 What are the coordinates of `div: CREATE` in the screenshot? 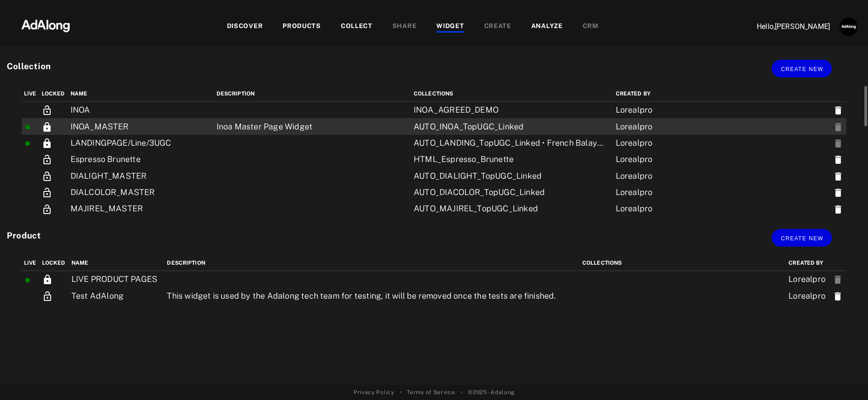 It's located at (498, 27).